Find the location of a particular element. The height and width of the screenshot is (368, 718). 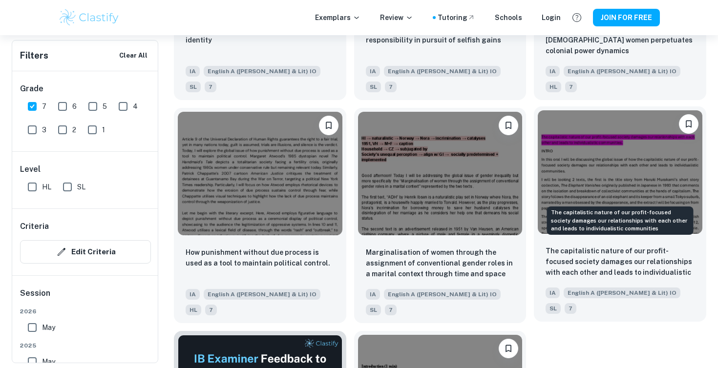

a: Please log in to bookmark exemplarsHow punishment without due process is used as a tool to mainta... is located at coordinates (260, 215).